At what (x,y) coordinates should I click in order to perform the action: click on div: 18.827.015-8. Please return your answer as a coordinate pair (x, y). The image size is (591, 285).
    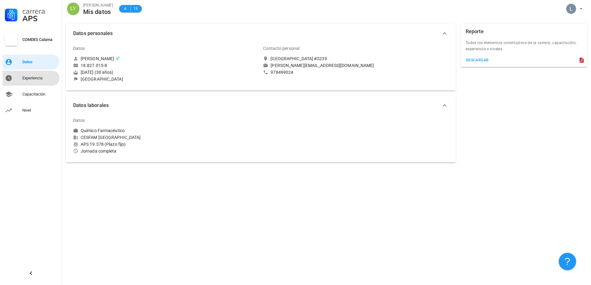
    Looking at the image, I should click on (94, 66).